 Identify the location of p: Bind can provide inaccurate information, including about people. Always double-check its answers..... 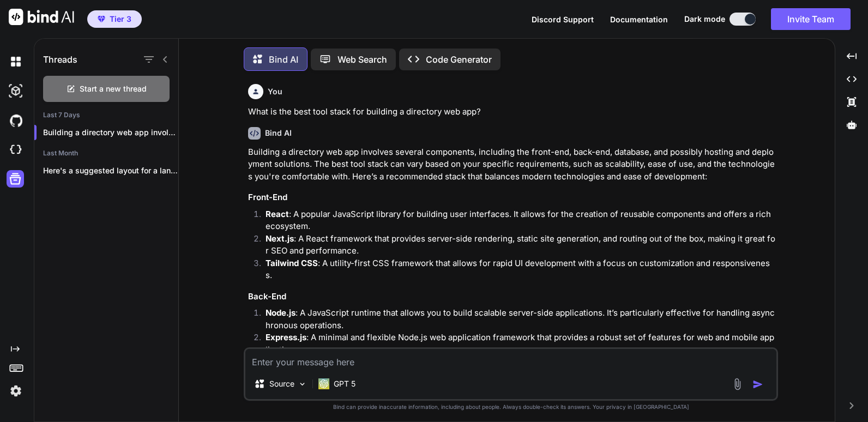
(510, 406).